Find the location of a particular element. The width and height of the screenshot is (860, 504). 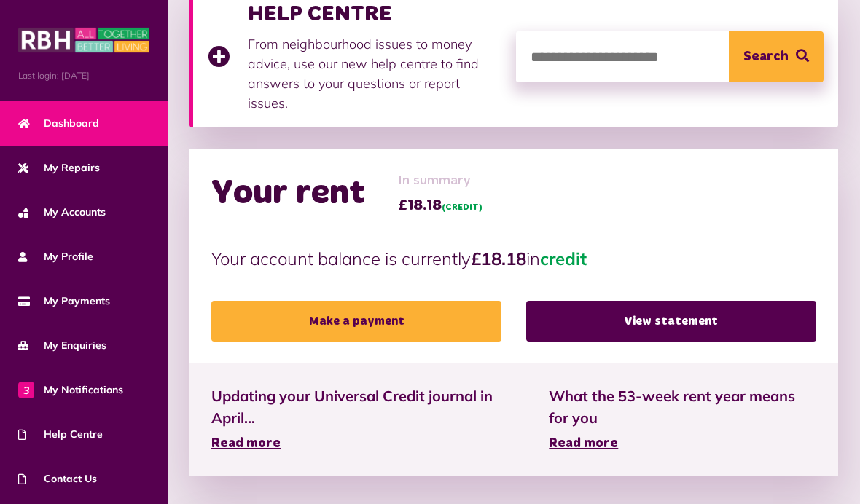

span: My Profile is located at coordinates (55, 257).